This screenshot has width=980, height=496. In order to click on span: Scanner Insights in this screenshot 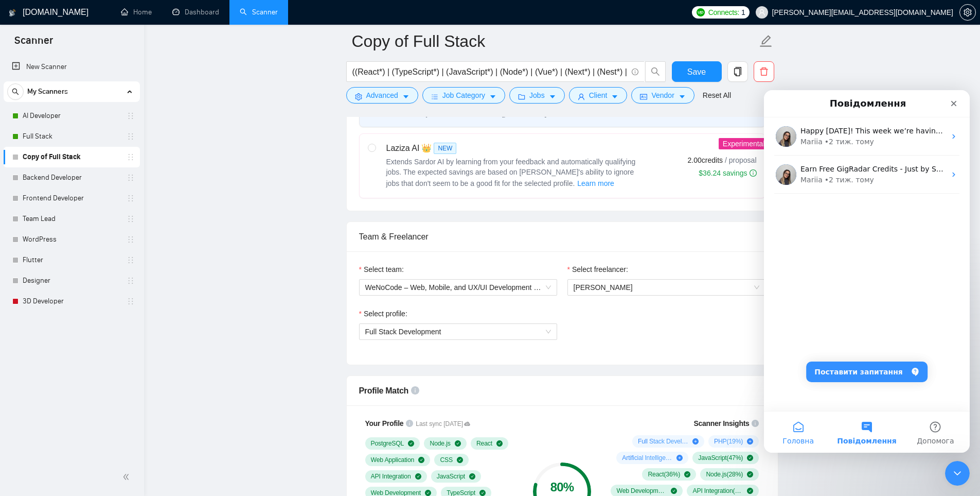, I will do `click(721, 424)`.